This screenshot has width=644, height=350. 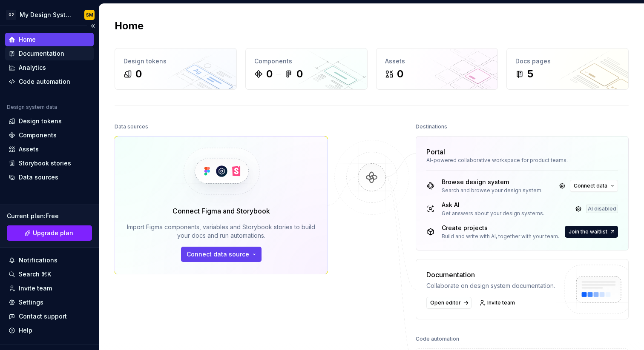 What do you see at coordinates (36, 289) in the screenshot?
I see `div: Invite team` at bounding box center [36, 289].